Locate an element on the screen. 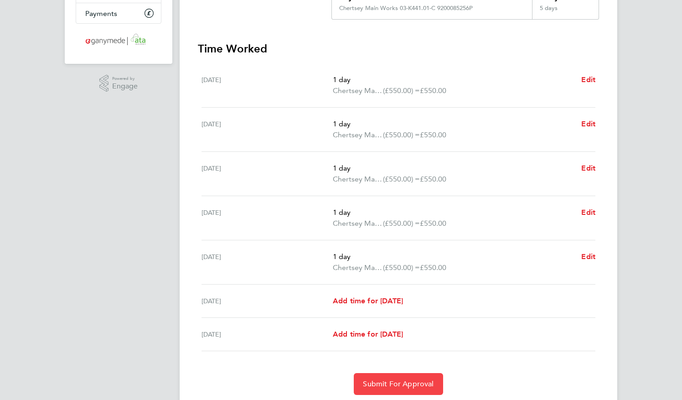  span: Engage is located at coordinates (125, 86).